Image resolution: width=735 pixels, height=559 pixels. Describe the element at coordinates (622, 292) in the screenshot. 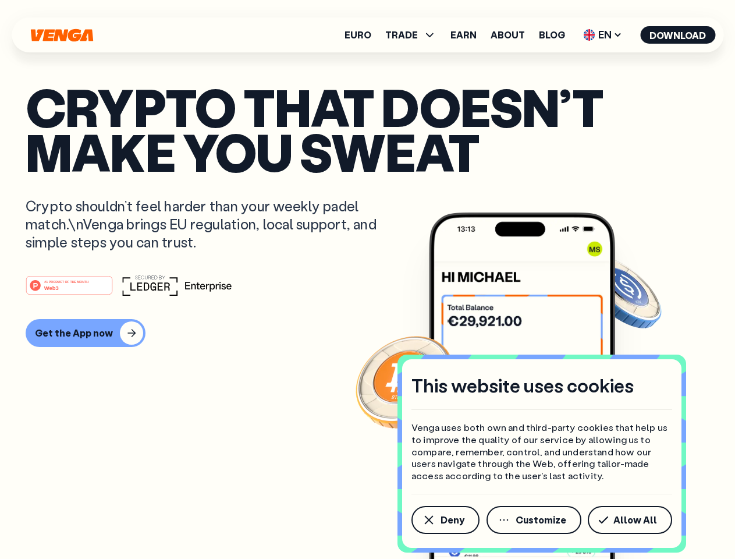

I see `img: USDC coin` at that location.